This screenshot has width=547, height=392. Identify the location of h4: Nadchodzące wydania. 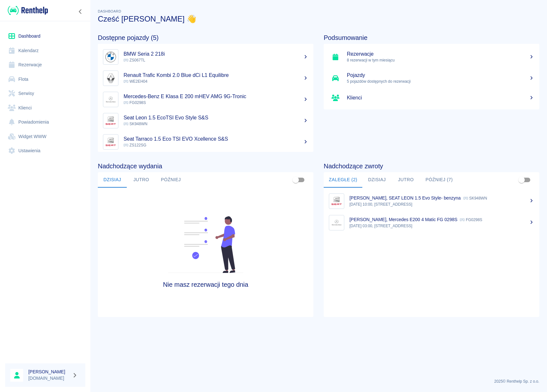
(206, 166).